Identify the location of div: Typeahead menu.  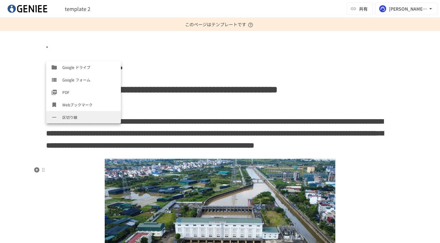
(220, 57).